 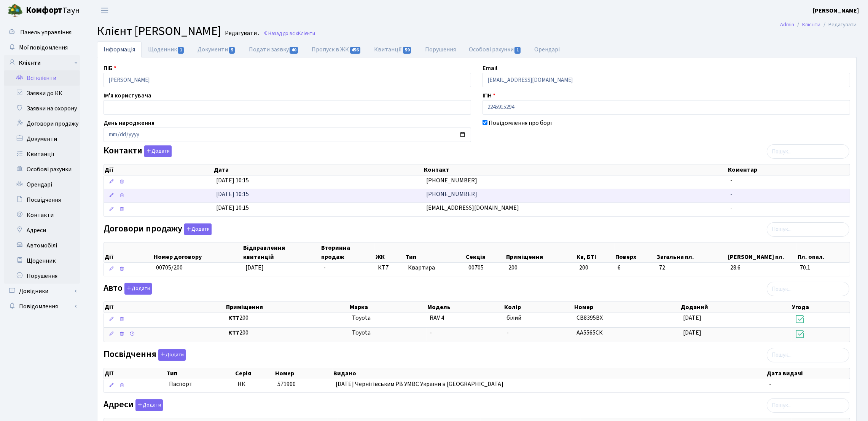 I want to click on th: Доданий, so click(x=735, y=307).